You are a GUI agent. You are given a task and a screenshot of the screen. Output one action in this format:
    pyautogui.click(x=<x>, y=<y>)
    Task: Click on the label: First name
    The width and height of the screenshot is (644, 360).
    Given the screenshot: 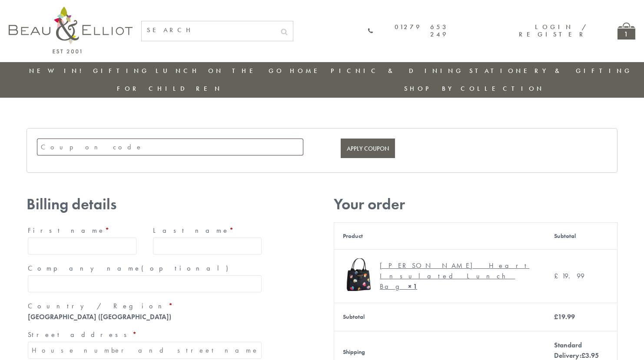 What is the action you would take?
    pyautogui.click(x=82, y=231)
    